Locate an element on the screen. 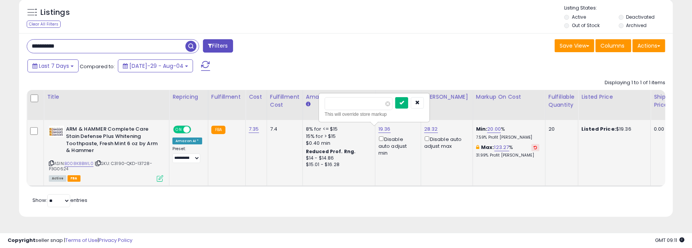  span: 2025-08-12 09:11 GMT is located at coordinates (670, 240).